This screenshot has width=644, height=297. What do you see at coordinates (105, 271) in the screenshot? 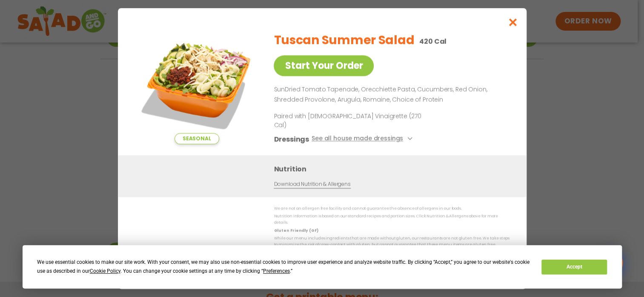
I see `span: Cookie Policy` at bounding box center [105, 271].